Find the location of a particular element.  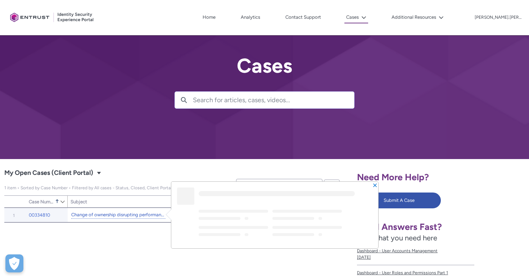

h2: Cases is located at coordinates (264, 66).